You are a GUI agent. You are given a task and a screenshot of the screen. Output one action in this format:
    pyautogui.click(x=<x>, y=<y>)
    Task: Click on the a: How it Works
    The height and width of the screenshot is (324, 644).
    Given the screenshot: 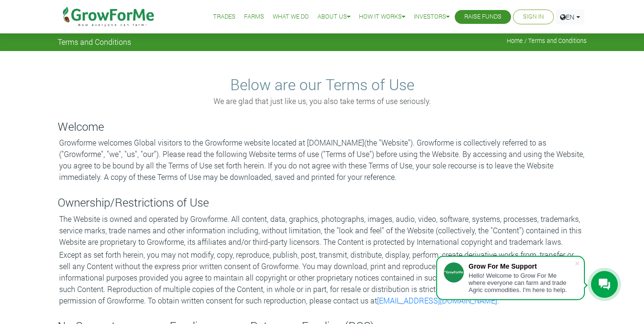 What is the action you would take?
    pyautogui.click(x=382, y=17)
    